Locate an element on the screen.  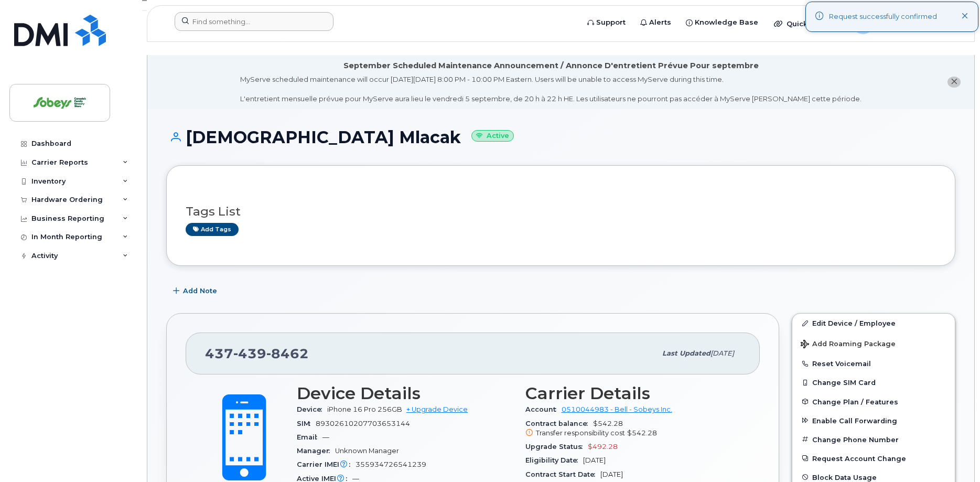
span: 89302610207703653144 is located at coordinates (363, 424).